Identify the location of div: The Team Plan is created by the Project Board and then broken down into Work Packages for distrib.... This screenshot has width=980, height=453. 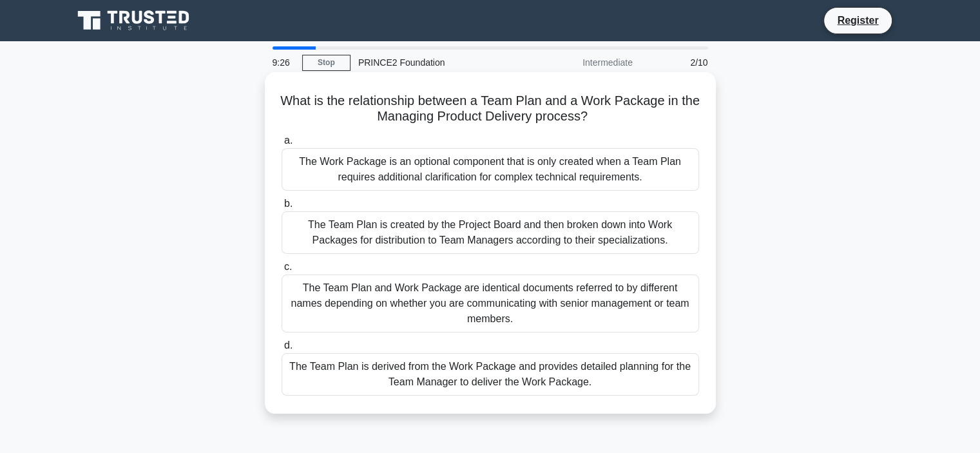
(490, 232).